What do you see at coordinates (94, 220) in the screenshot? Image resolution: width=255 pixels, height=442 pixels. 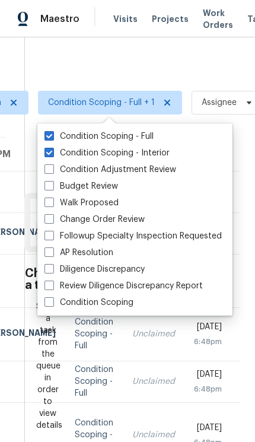 I see `label: Change Order Review` at bounding box center [94, 220].